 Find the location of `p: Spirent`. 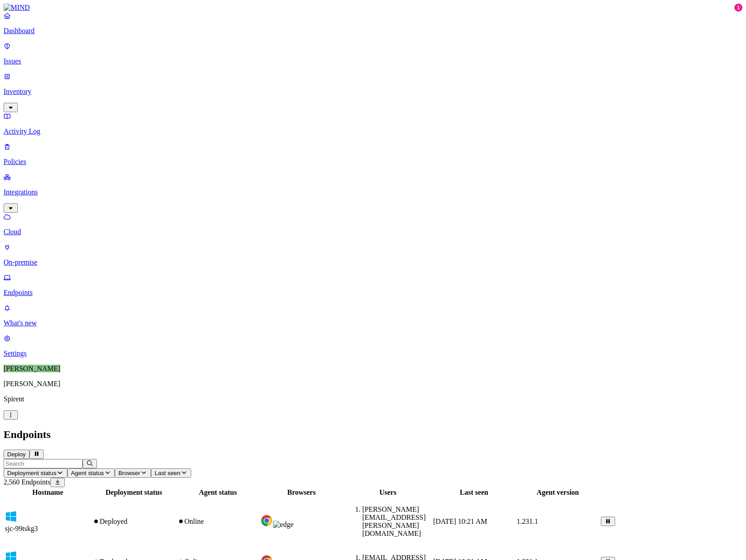

p: Spirent is located at coordinates (373, 399).